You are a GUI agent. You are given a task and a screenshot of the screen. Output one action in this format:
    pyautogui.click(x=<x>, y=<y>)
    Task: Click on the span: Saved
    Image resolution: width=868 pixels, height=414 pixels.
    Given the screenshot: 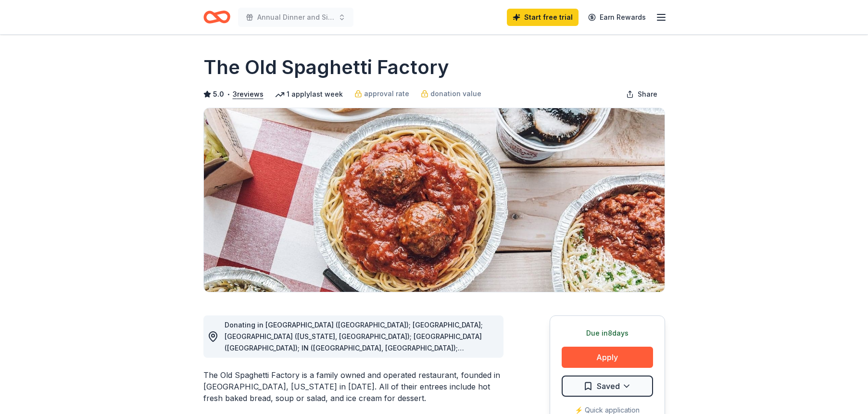 What is the action you would take?
    pyautogui.click(x=608, y=386)
    